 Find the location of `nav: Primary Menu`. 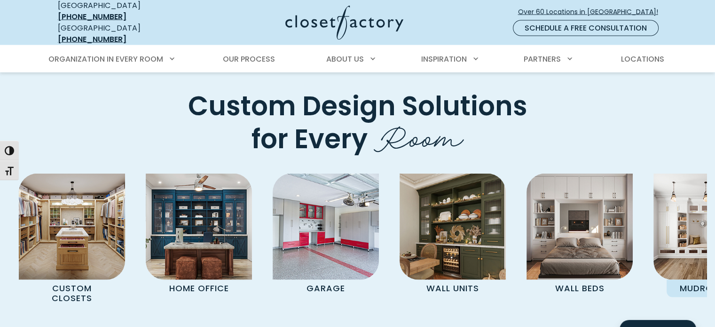

nav: Primary Menu is located at coordinates (358, 59).